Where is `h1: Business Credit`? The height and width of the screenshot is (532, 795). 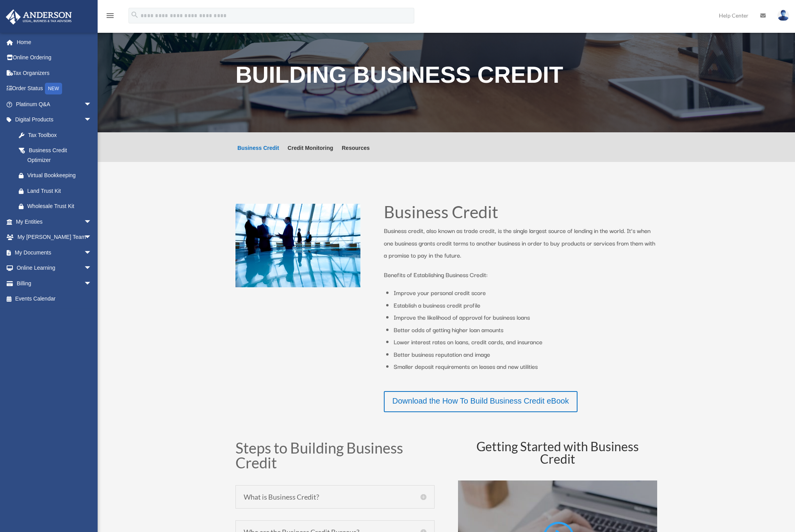
h1: Business Credit is located at coordinates (520, 214).